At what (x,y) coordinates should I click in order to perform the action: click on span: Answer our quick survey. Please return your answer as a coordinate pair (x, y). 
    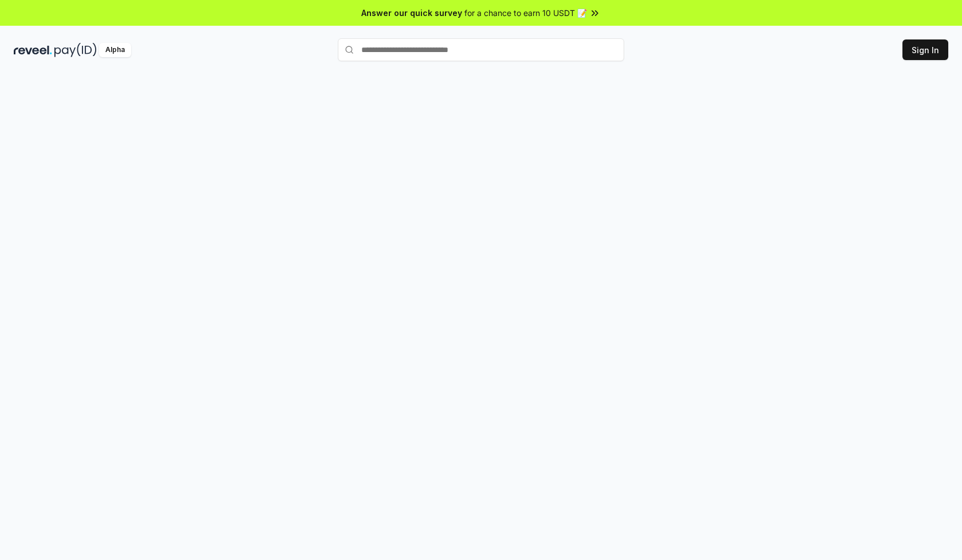
    Looking at the image, I should click on (412, 13).